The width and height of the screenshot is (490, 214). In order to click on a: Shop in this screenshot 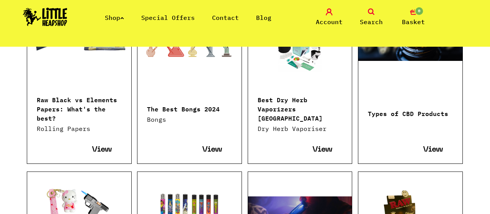, I will do `click(114, 18)`.